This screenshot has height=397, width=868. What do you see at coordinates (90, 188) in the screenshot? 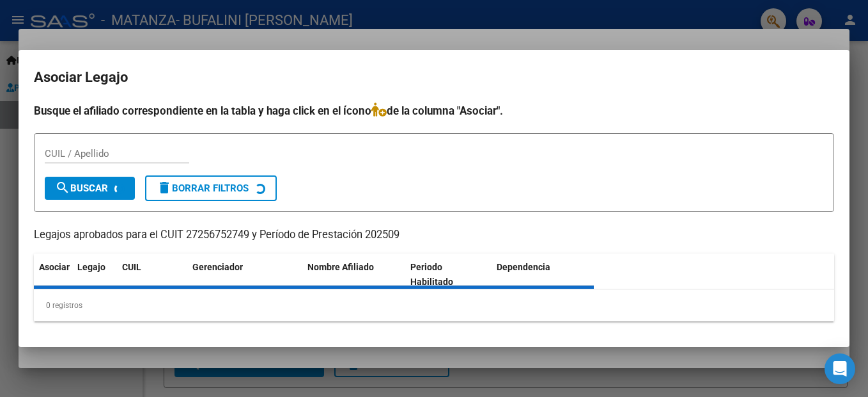
I see `button: Buscar` at bounding box center [90, 188].